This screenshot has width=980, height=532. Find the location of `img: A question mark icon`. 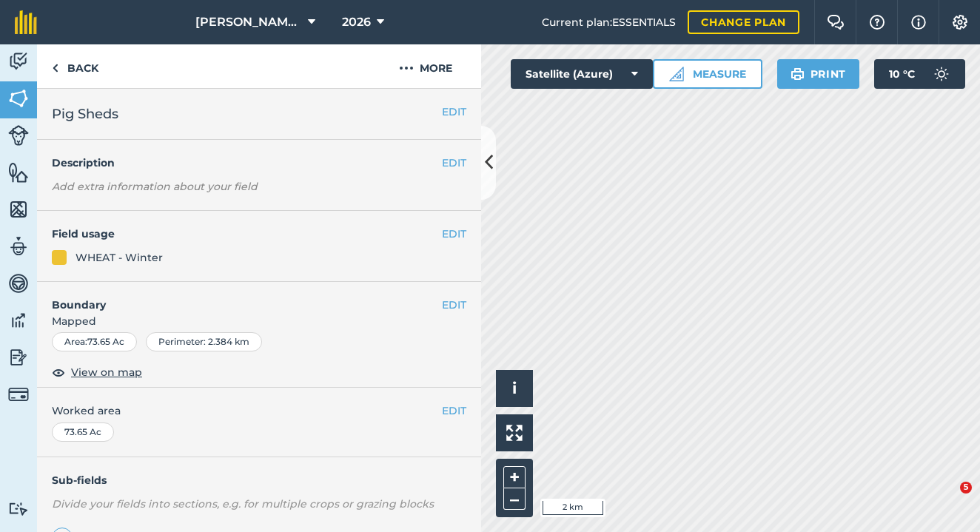

img: A question mark icon is located at coordinates (877, 22).